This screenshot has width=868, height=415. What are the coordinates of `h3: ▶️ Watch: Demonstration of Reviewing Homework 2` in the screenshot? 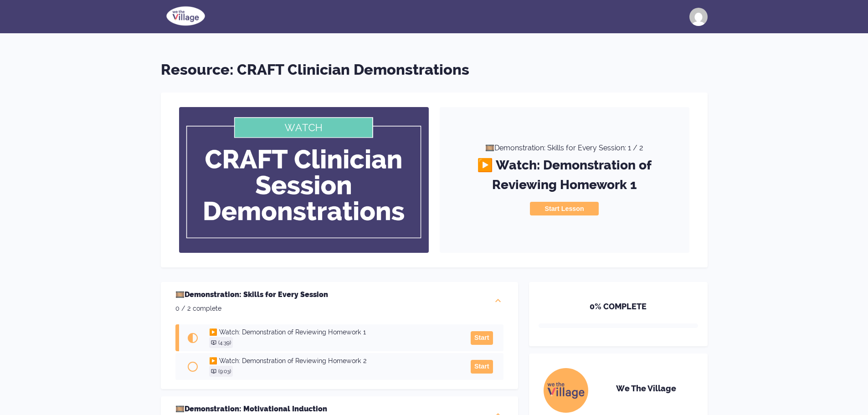 It's located at (335, 361).